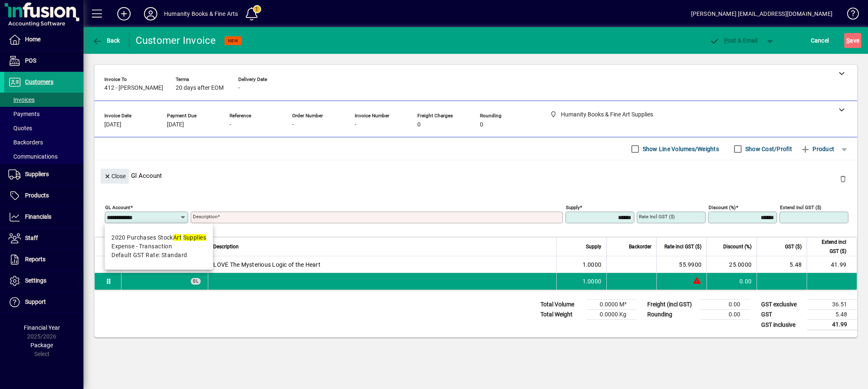 This screenshot has width=868, height=389. What do you see at coordinates (737, 247) in the screenshot?
I see `span: Discount (%)` at bounding box center [737, 247].